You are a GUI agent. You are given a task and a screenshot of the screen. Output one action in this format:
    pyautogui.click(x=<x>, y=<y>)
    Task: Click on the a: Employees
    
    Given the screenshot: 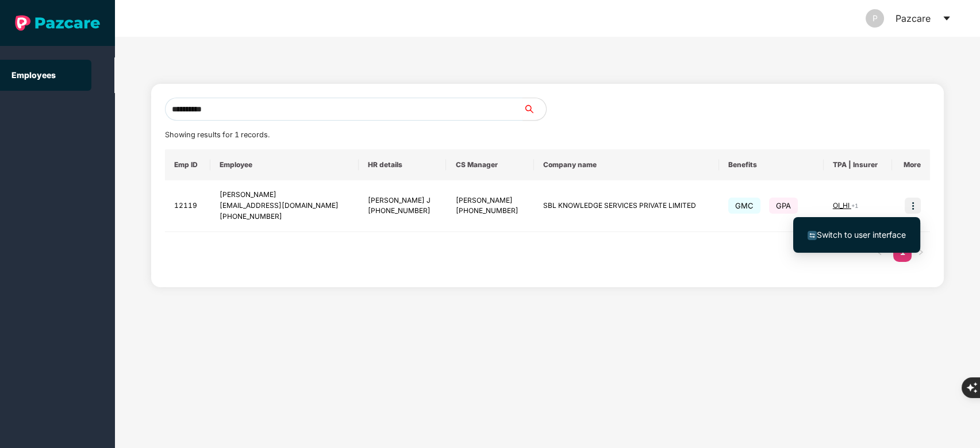 What is the action you would take?
    pyautogui.click(x=34, y=74)
    